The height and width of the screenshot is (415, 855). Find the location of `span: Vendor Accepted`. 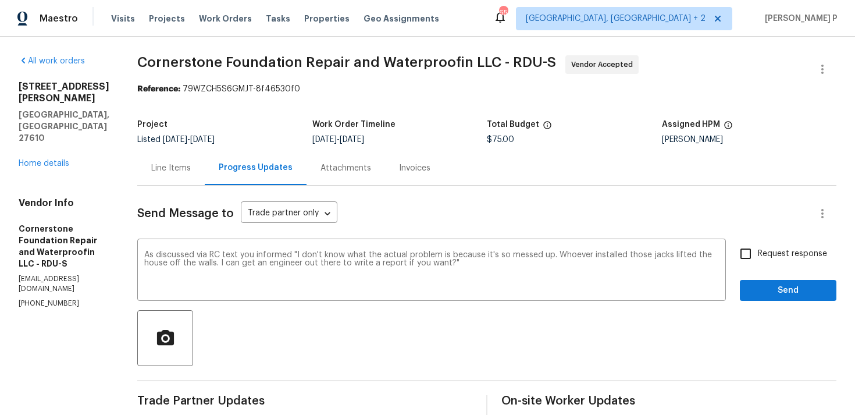

span: Vendor Accepted is located at coordinates (604, 65).